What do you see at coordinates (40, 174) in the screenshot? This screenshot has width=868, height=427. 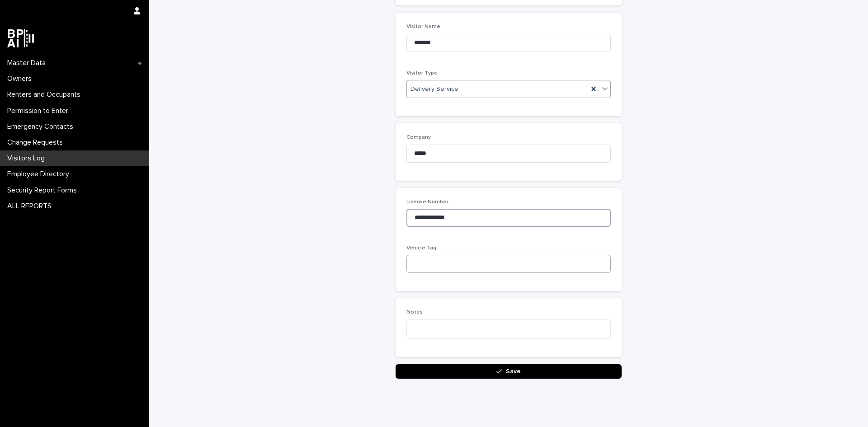 I see `p: Employee Directory` at bounding box center [40, 174].